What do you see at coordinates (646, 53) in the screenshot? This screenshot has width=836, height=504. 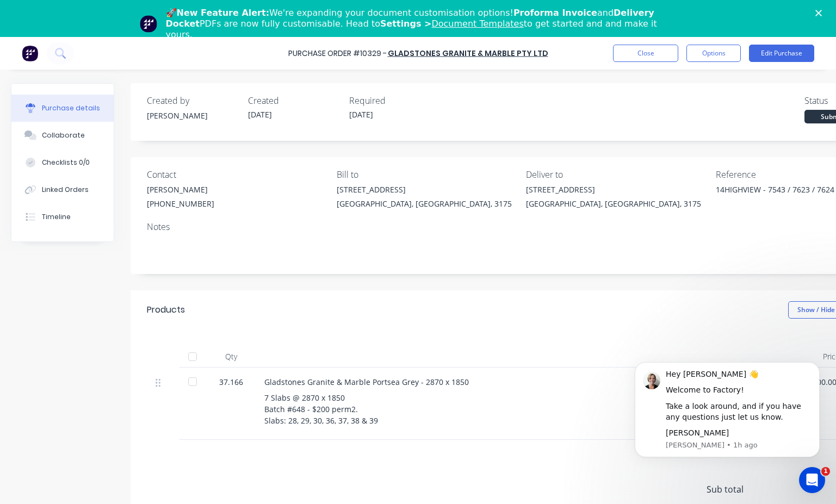 I see `button: Close` at bounding box center [646, 53].